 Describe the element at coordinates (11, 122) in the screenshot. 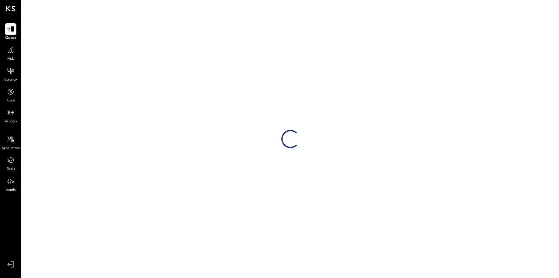

I see `span: Vendors` at that location.